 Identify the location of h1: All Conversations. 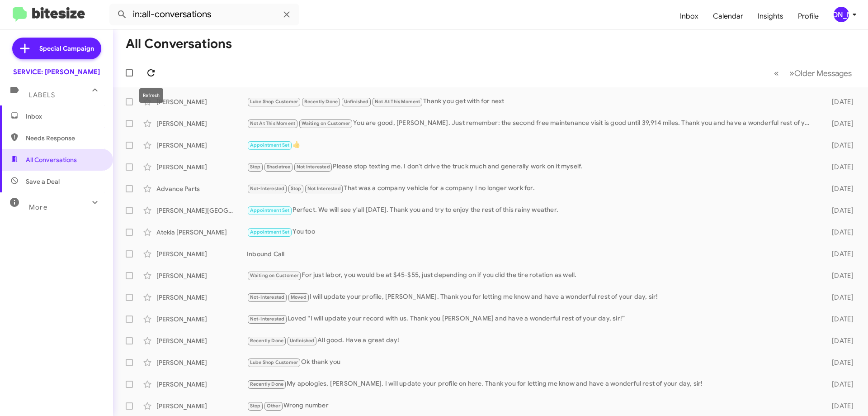
(179, 44).